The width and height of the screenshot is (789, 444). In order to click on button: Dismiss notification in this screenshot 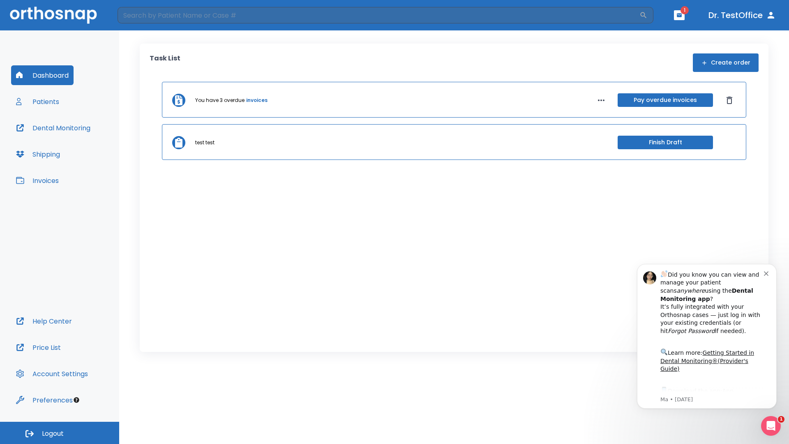, I will do `click(143, 21)`.